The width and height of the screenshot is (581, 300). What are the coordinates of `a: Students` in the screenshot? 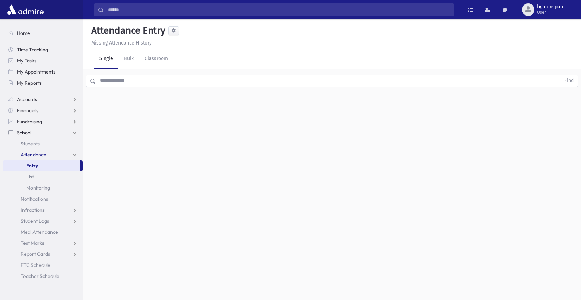 It's located at (42, 144).